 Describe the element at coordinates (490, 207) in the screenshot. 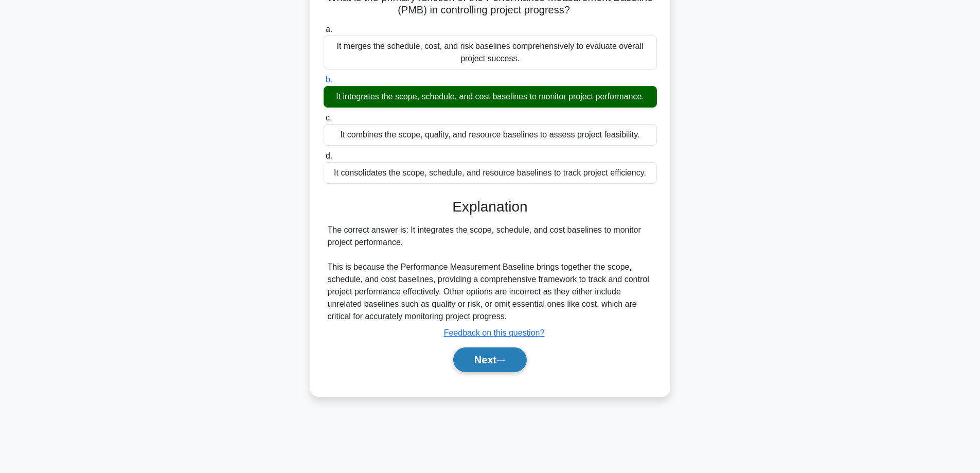

I see `h3: Explanation` at that location.